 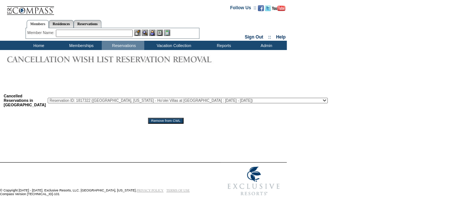 What do you see at coordinates (243, 9) in the screenshot?
I see `td: Follow Us ::` at bounding box center [243, 9].